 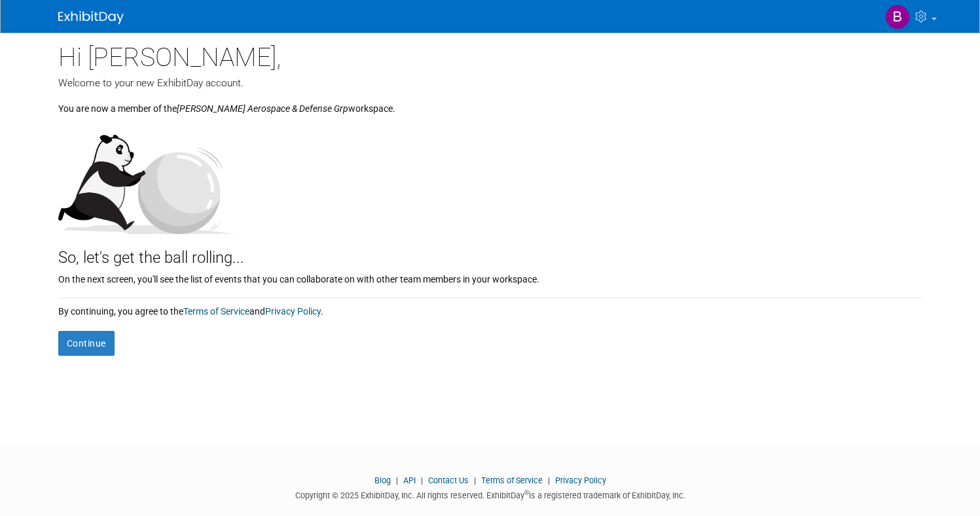 What do you see at coordinates (490, 277) in the screenshot?
I see `div: On the next screen, you'll see the list of events that you can collaborate on with other team mem...` at bounding box center [490, 277].